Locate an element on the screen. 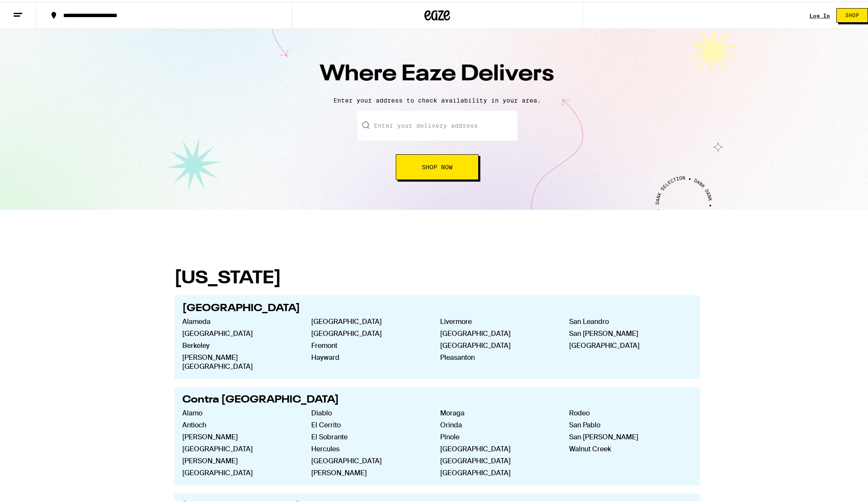 The width and height of the screenshot is (868, 503). a: Rodeo is located at coordinates (627, 411).